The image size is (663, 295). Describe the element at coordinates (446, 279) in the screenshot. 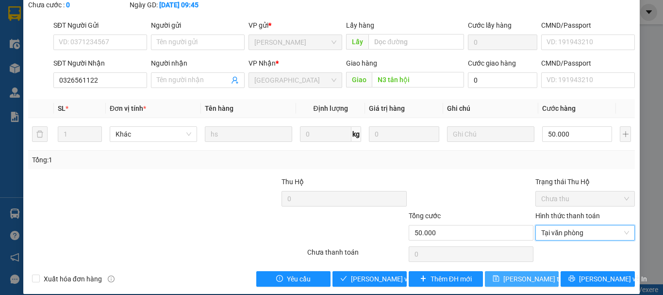

I see `button: plusThêm ĐH mới` at that location.